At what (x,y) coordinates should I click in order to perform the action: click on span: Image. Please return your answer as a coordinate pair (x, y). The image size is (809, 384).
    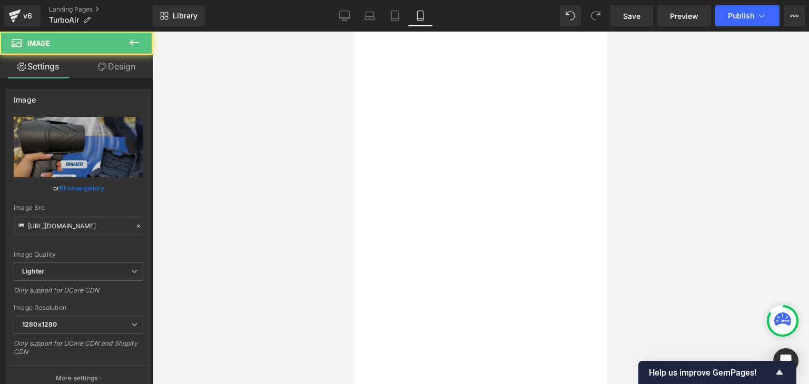
    Looking at the image, I should click on (38, 43).